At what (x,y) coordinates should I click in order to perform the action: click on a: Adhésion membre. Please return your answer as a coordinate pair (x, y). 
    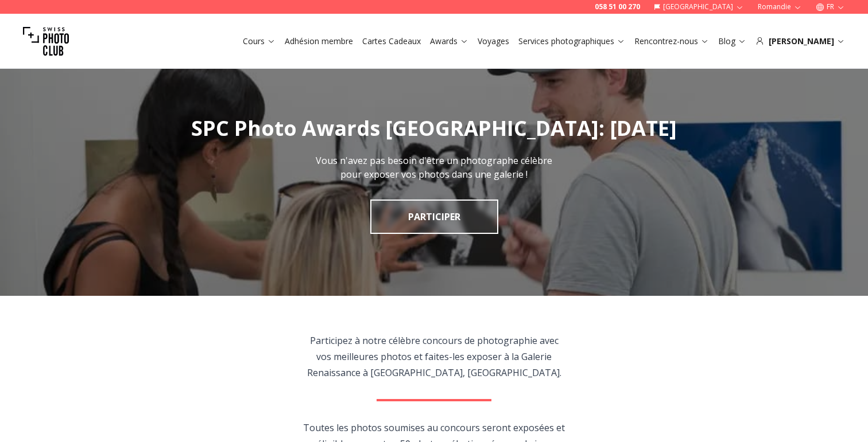
    Looking at the image, I should click on (319, 42).